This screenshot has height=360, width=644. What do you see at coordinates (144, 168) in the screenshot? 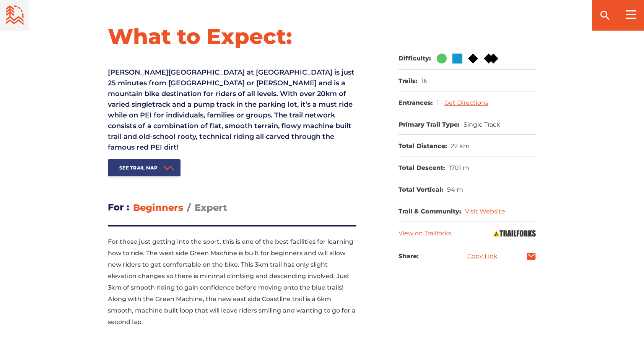
I see `a: See Trail Map` at bounding box center [144, 168].